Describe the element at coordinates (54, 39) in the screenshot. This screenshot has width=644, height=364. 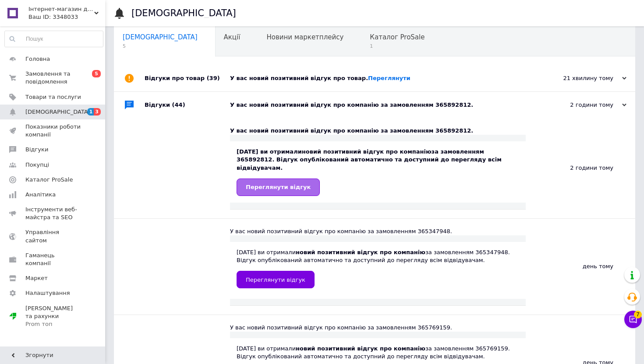
I see `input: Пошук` at that location.